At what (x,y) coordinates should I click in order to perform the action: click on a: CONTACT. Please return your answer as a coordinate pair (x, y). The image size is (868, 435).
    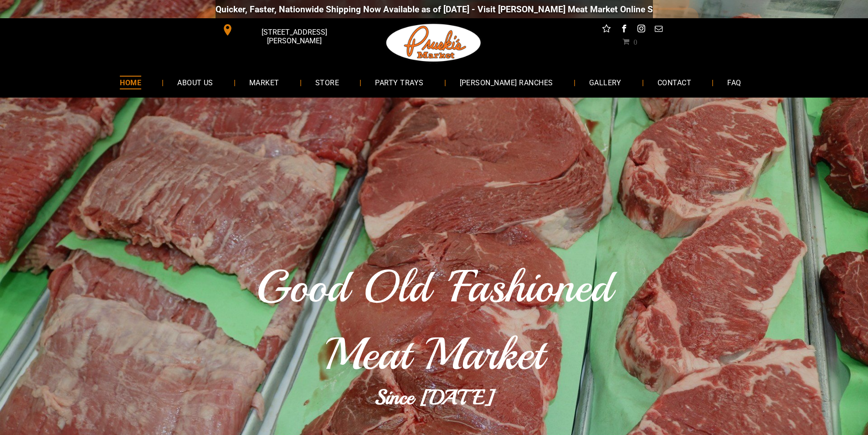
    Looking at the image, I should click on (674, 82).